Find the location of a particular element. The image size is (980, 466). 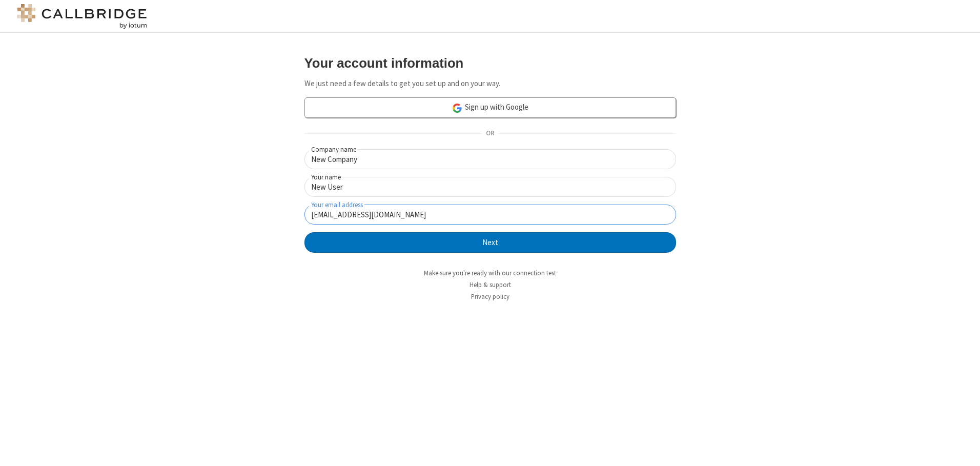

a: Privacy policy is located at coordinates (490, 296).